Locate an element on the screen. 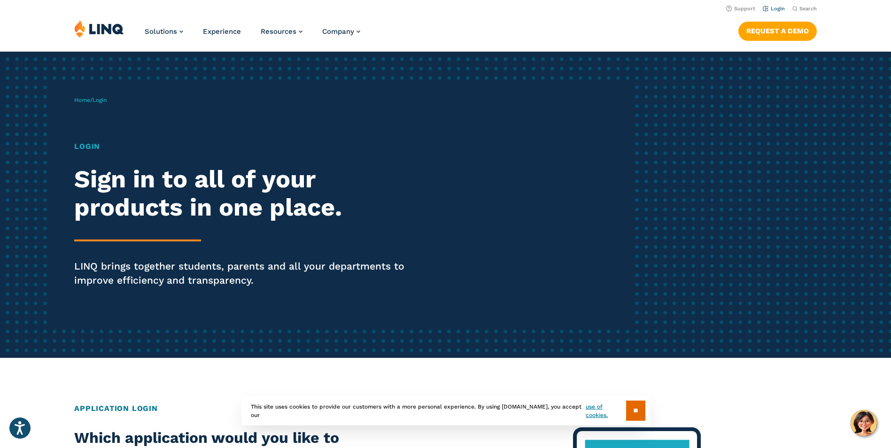  img: LINQ | K‑12 Software is located at coordinates (99, 29).